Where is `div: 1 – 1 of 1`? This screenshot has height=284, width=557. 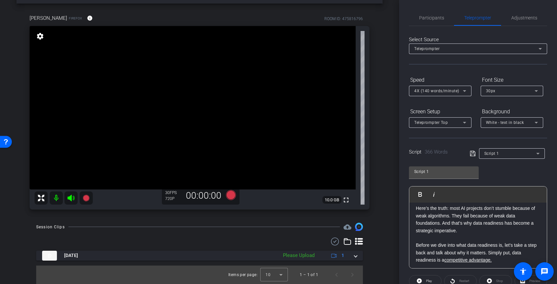 div: 1 – 1 of 1 is located at coordinates (309, 274).